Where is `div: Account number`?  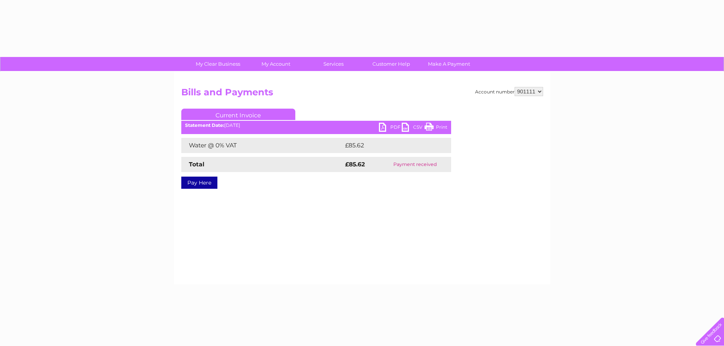 div: Account number is located at coordinates (509, 92).